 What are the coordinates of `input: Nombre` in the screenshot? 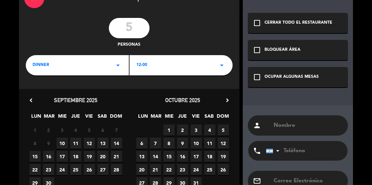 It's located at (308, 126).